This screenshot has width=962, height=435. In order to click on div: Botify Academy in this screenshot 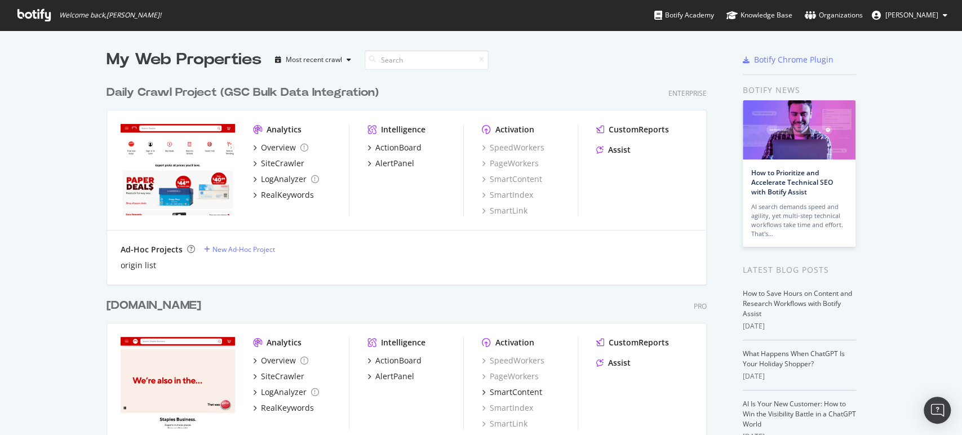, I will do `click(684, 15)`.